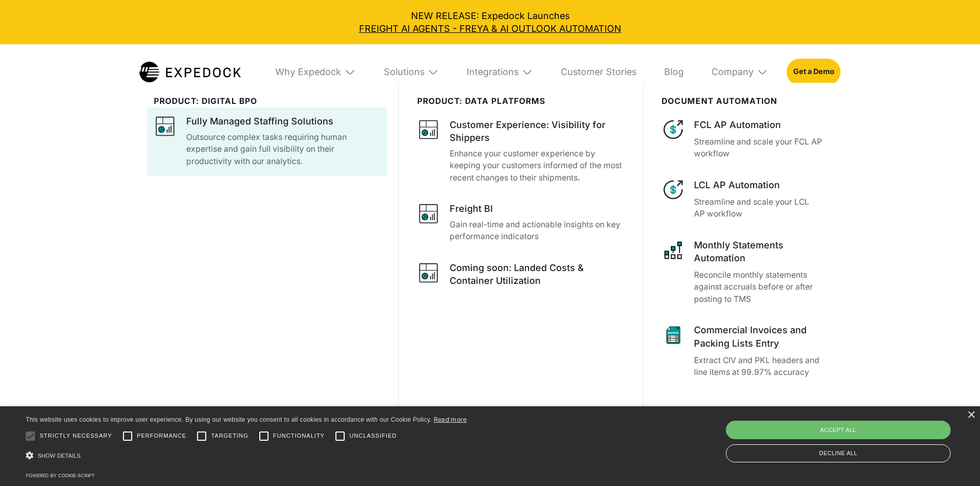 This screenshot has height=486, width=980. Describe the element at coordinates (760, 124) in the screenshot. I see `div: FCL AP Automation` at that location.